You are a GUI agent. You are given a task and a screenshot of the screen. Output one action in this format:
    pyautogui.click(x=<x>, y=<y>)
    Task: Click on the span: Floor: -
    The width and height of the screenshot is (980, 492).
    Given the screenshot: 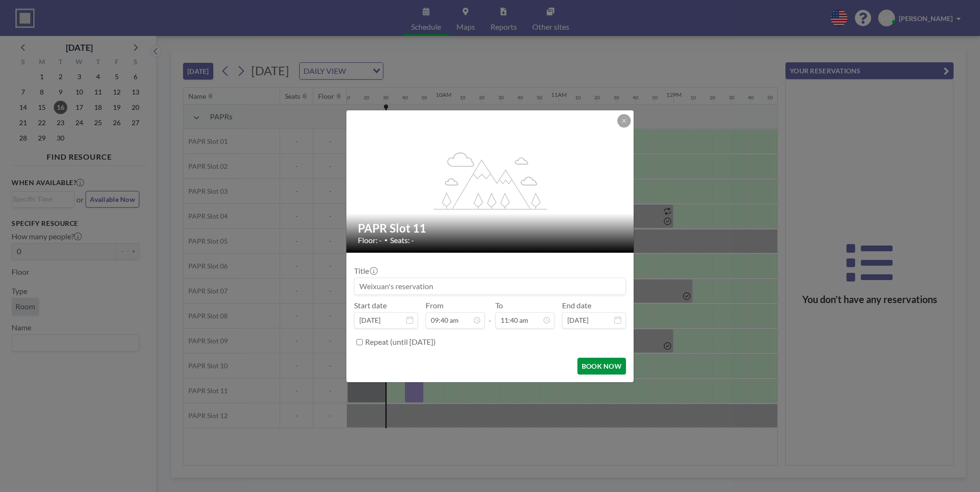 What is the action you would take?
    pyautogui.click(x=370, y=241)
    